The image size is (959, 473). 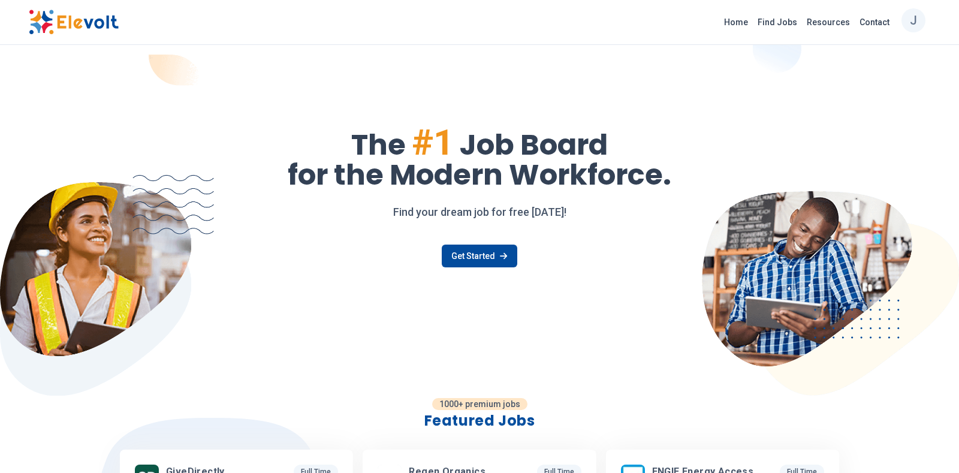 What do you see at coordinates (74, 22) in the screenshot?
I see `img: Elevolt` at bounding box center [74, 22].